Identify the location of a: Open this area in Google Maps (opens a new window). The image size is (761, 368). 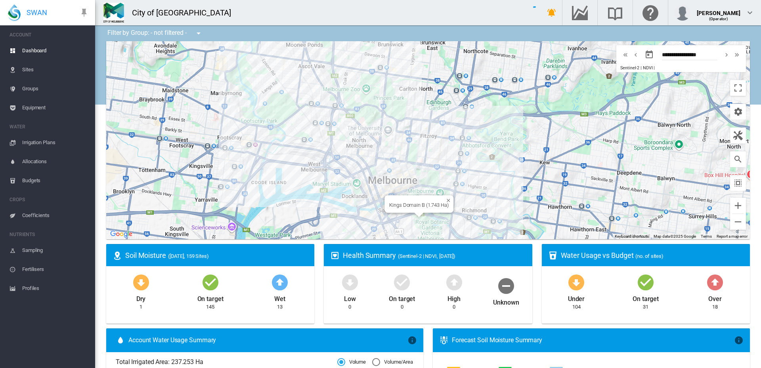
(121, 234).